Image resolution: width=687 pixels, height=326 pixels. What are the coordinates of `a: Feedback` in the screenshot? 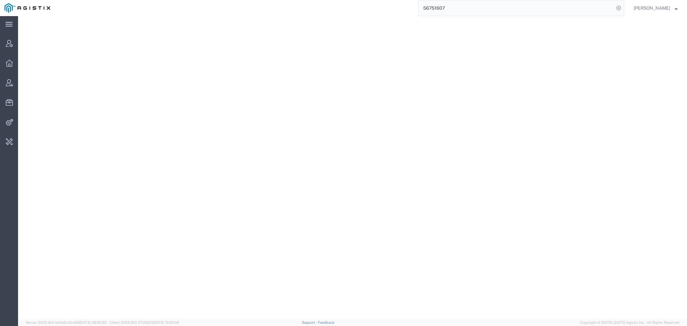 It's located at (326, 322).